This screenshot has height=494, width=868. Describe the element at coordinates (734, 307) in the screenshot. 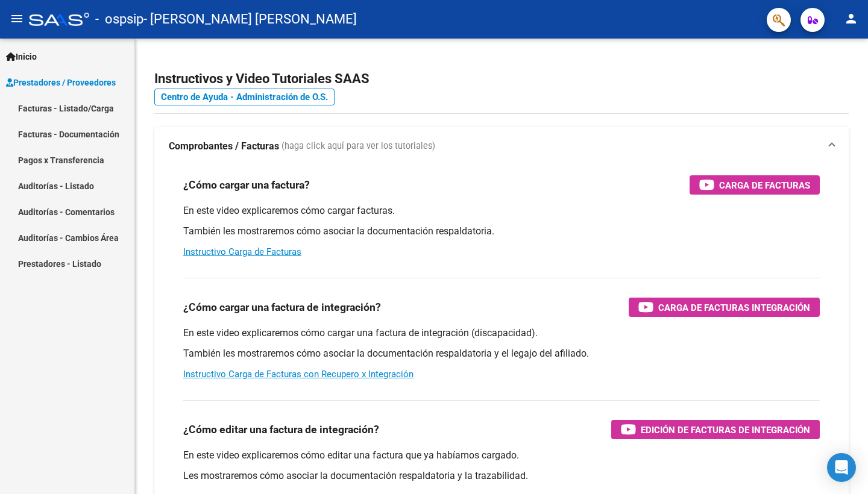

I see `span: Carga de Facturas Integración` at that location.